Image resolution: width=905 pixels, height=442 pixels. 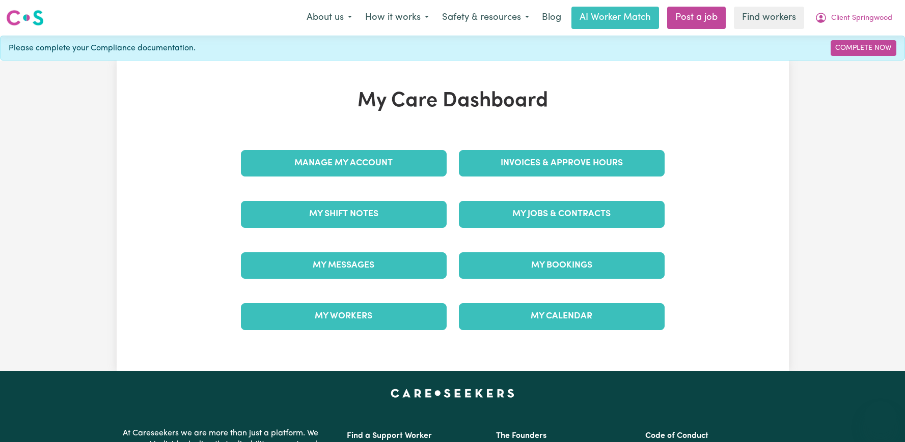 I want to click on span: Please complete your Compliance documentation., so click(x=102, y=48).